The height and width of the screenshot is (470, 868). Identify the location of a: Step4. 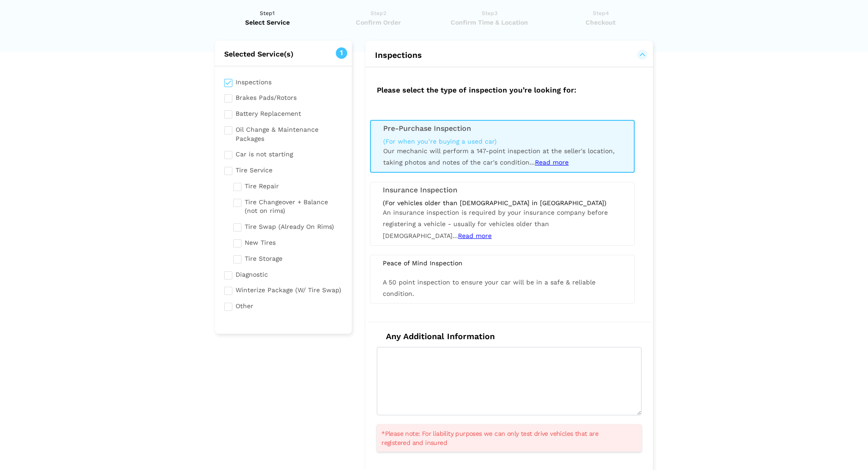
(601, 18).